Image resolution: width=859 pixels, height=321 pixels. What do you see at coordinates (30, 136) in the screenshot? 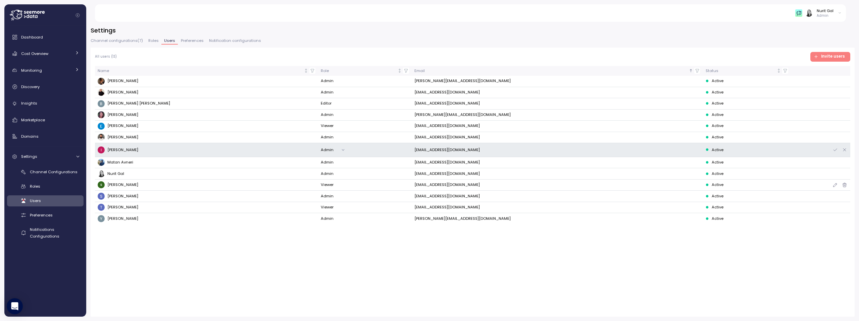
I see `span: Domains` at bounding box center [30, 136].